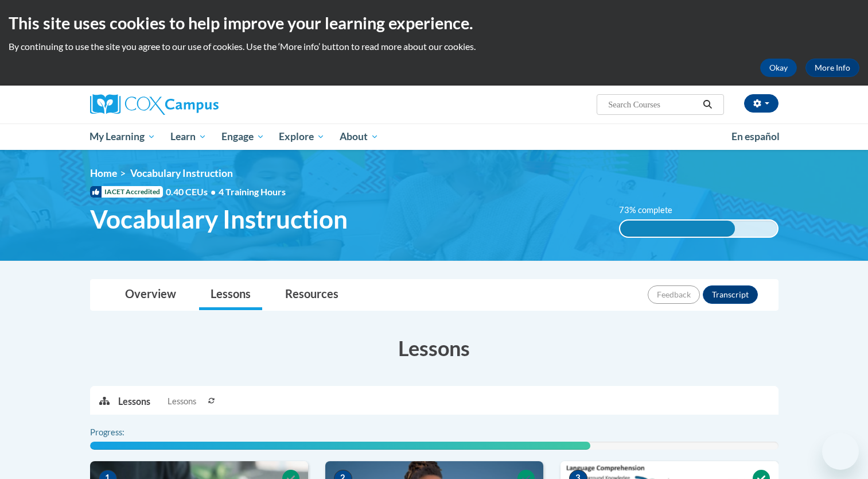 This screenshot has height=479, width=868. What do you see at coordinates (188, 137) in the screenshot?
I see `span: Learn` at bounding box center [188, 137].